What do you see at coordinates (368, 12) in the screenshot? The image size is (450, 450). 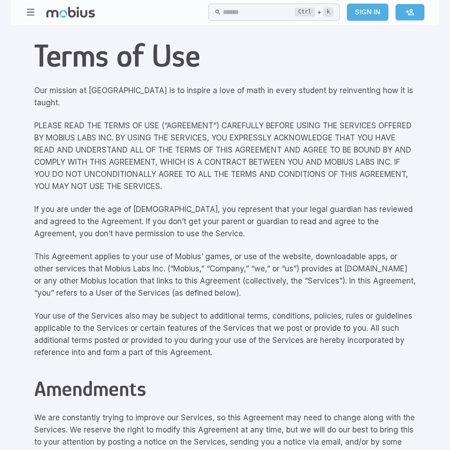 I see `a: Sign In` at bounding box center [368, 12].